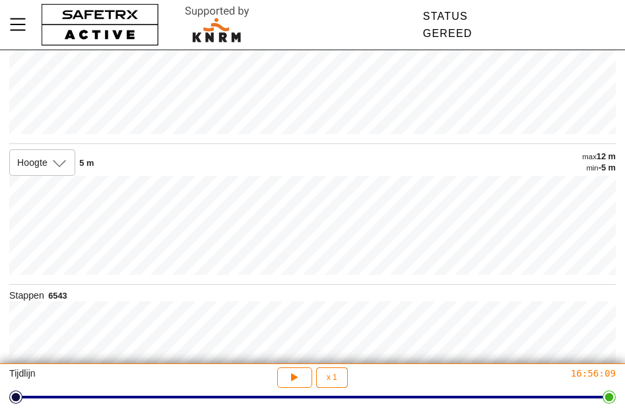 The width and height of the screenshot is (625, 409). I want to click on div: 6543, so click(57, 296).